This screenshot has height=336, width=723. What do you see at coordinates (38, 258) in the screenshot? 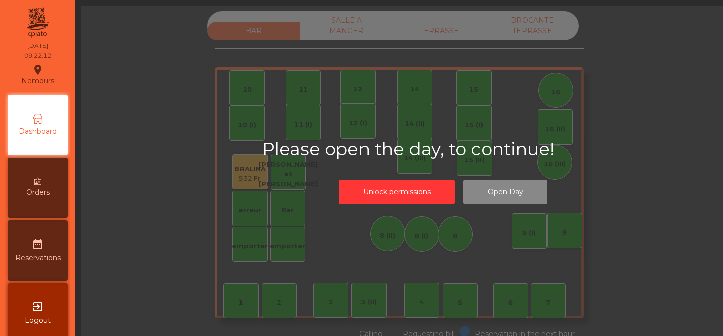
I see `span: Reservations` at bounding box center [38, 258].